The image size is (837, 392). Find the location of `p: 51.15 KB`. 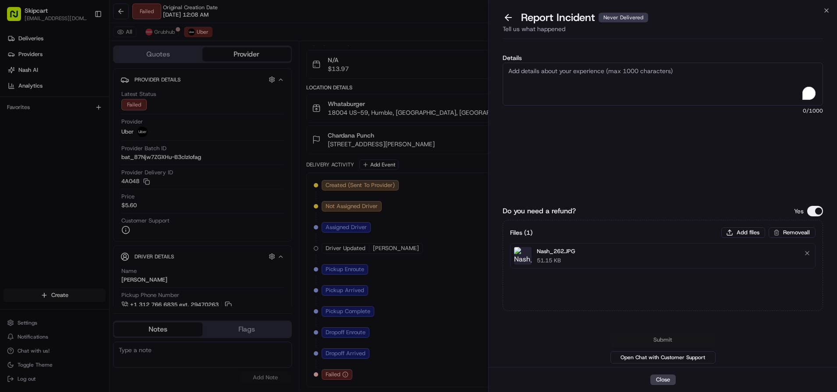

p: 51.15 KB is located at coordinates (556, 261).